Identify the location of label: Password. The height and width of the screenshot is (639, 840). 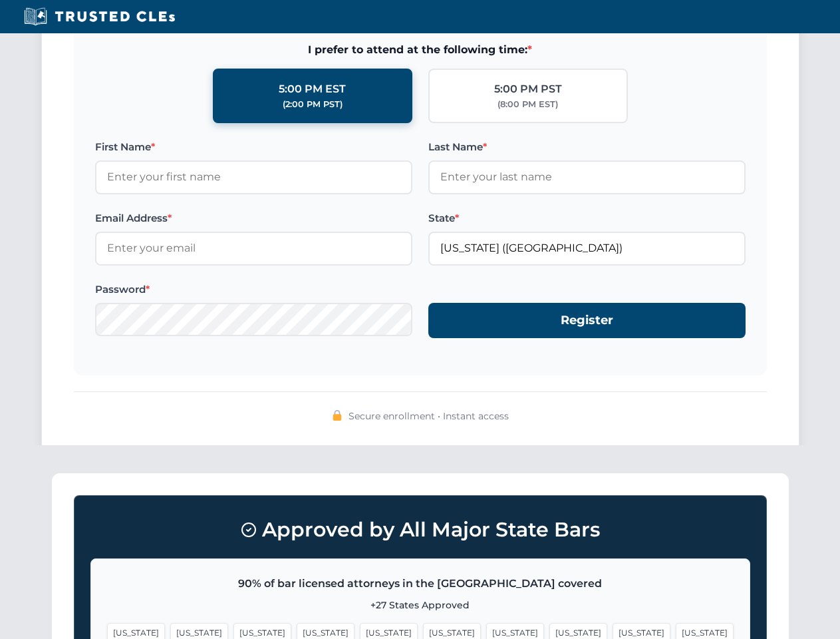
(253, 290).